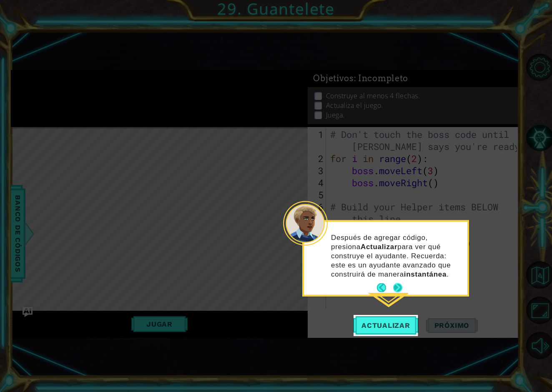  Describe the element at coordinates (385, 288) in the screenshot. I see `button: Back` at that location.